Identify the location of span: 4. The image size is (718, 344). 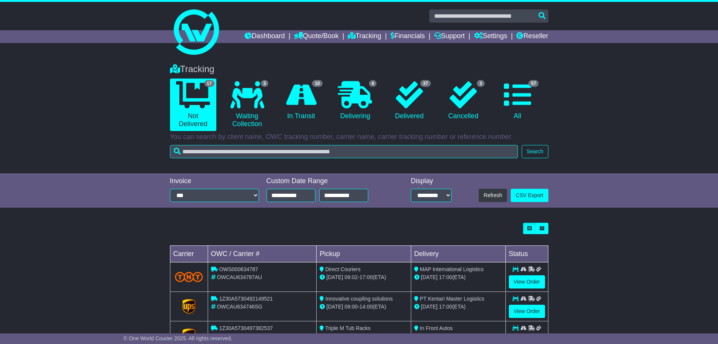
(373, 83).